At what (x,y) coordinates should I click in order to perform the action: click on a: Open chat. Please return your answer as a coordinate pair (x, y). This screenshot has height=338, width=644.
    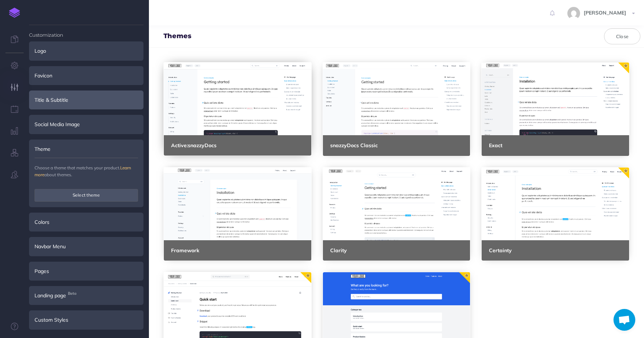
    Looking at the image, I should click on (624, 320).